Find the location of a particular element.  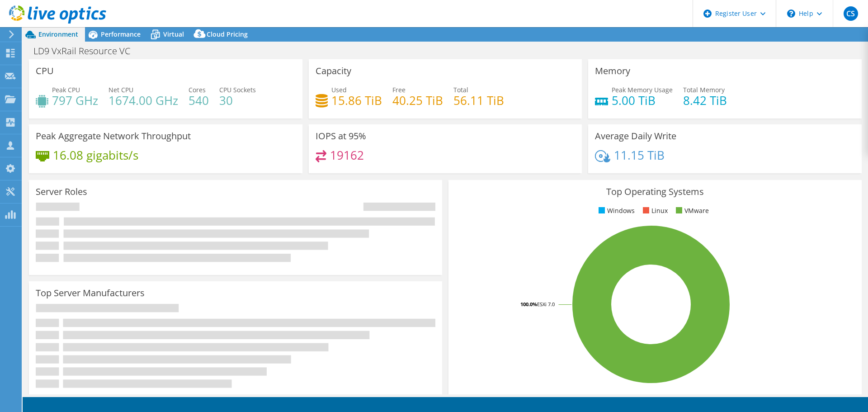

h4: 16.08 gigabits/s is located at coordinates (95, 155).